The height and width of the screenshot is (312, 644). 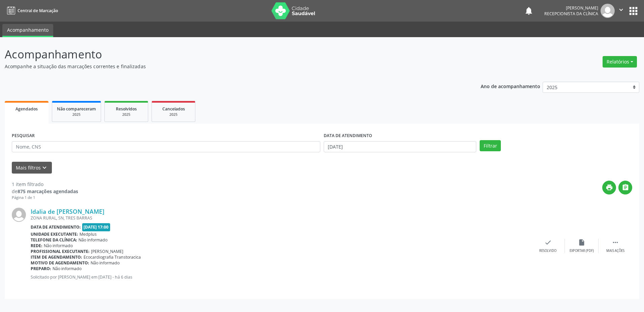 What do you see at coordinates (633, 11) in the screenshot?
I see `button: apps` at bounding box center [633, 11].